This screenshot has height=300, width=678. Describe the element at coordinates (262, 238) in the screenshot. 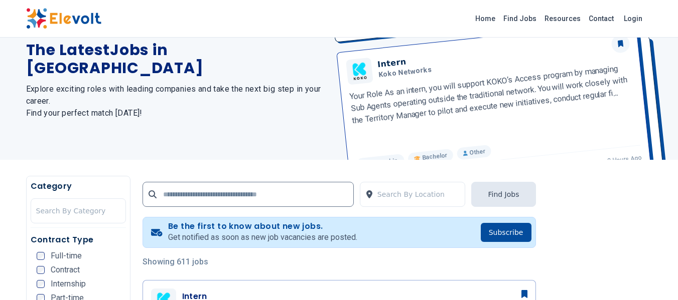

I see `p: Get notified as soon as new job vacancies are posted.` at that location.